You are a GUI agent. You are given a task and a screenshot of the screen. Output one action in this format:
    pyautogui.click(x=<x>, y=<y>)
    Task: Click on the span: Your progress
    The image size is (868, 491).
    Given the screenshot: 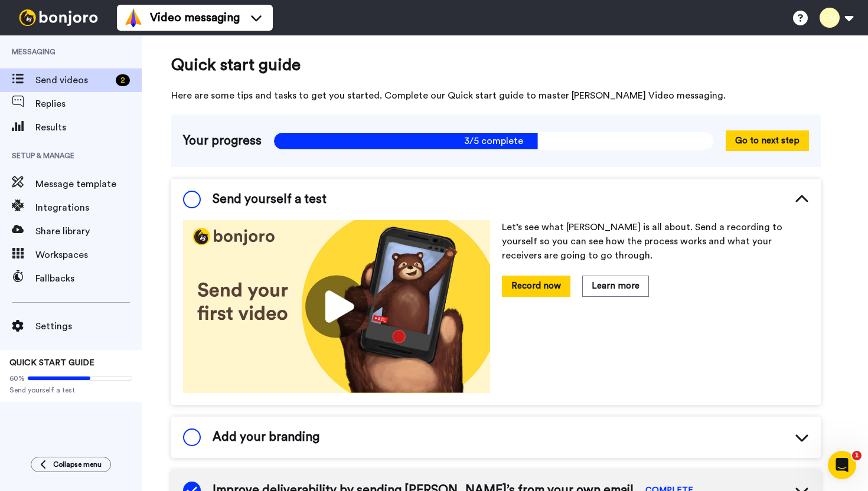 What is the action you would take?
    pyautogui.click(x=222, y=141)
    